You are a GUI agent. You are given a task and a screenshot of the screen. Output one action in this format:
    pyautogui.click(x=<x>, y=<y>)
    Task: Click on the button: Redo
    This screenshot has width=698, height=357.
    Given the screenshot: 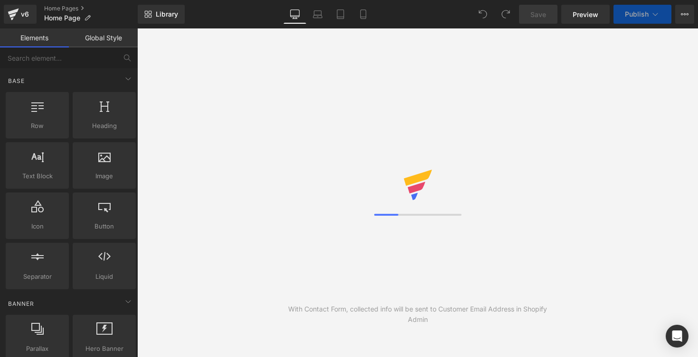 What is the action you would take?
    pyautogui.click(x=505, y=14)
    